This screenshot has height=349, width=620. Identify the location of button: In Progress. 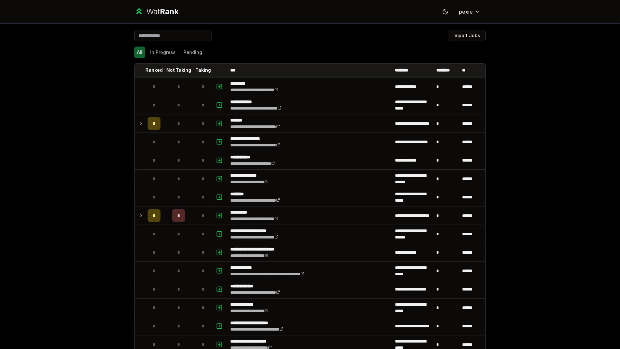
(163, 52).